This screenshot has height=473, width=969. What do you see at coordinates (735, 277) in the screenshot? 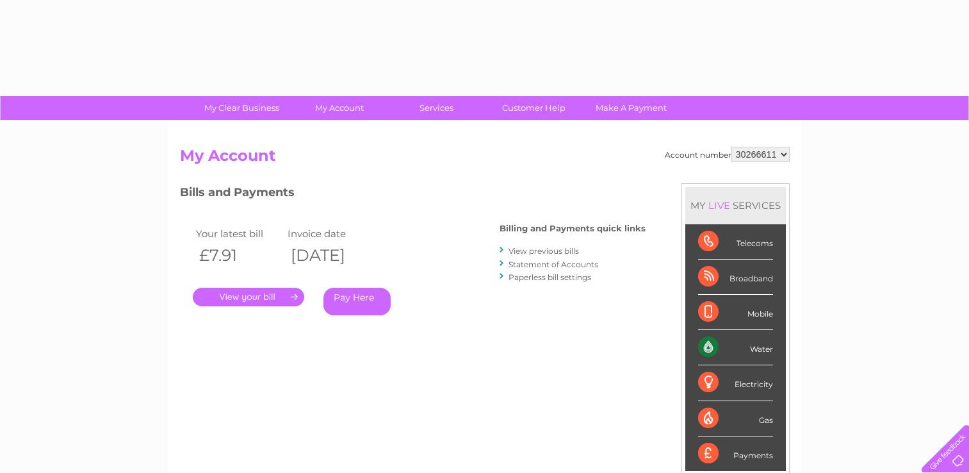
I see `div: Broadband` at bounding box center [735, 277].